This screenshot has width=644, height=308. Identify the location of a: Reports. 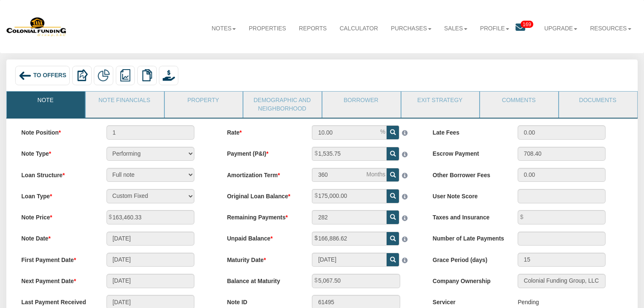
(312, 29).